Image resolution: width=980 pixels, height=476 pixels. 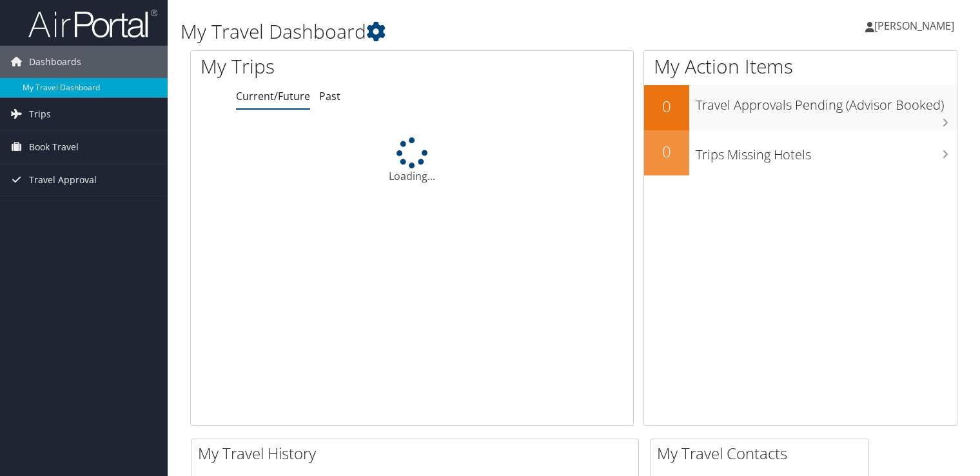 I want to click on span: Book Travel, so click(x=54, y=147).